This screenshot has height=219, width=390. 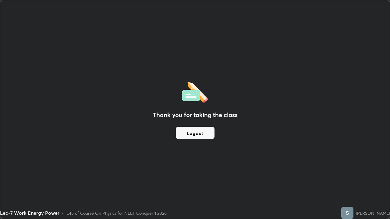 What do you see at coordinates (116, 213) in the screenshot?
I see `div: L45 of Course On Physics for NEET Conquer 1 2026` at bounding box center [116, 213].